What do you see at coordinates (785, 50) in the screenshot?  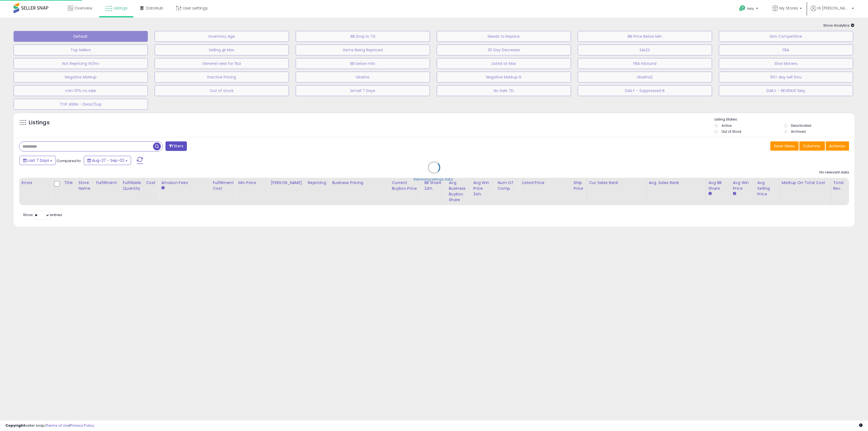 I see `button: FBA` at bounding box center [785, 50].